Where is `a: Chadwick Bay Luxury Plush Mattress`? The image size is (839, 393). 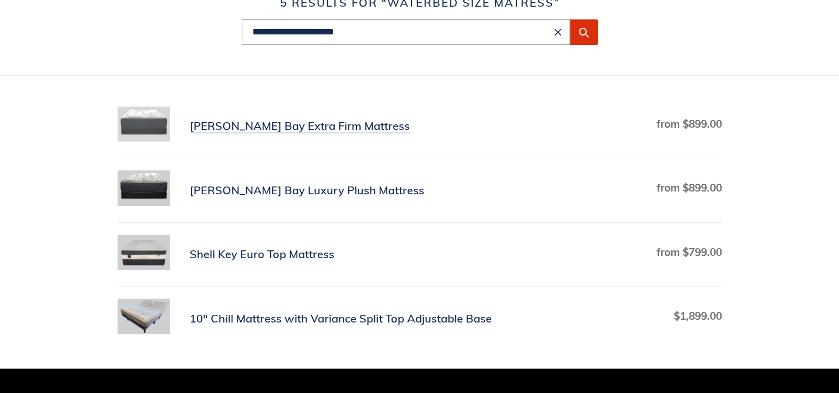
a: Chadwick Bay Luxury Plush Mattress is located at coordinates (420, 190).